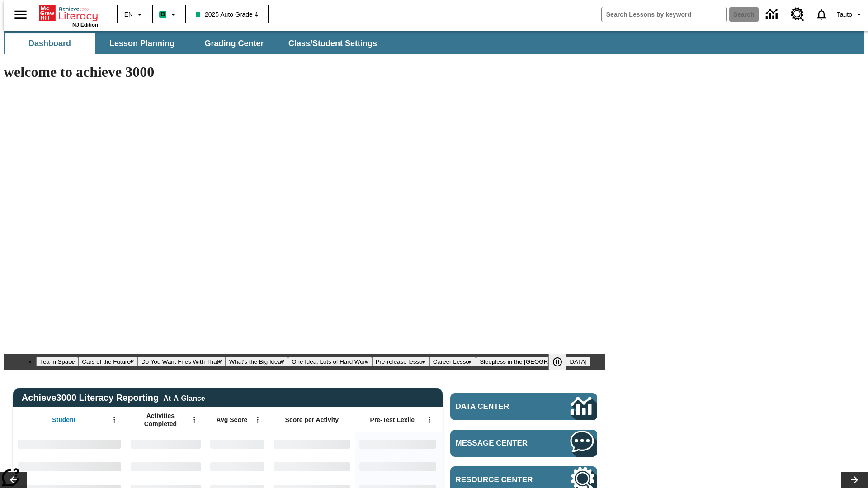 The image size is (868, 488). Describe the element at coordinates (850, 15) in the screenshot. I see `button: Profile/Settings` at that location.